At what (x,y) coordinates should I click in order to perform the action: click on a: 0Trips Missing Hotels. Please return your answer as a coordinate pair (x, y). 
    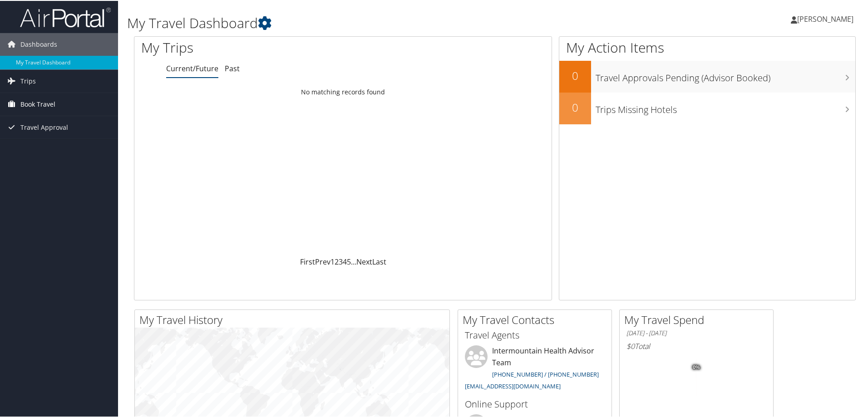
    Looking at the image, I should click on (707, 107).